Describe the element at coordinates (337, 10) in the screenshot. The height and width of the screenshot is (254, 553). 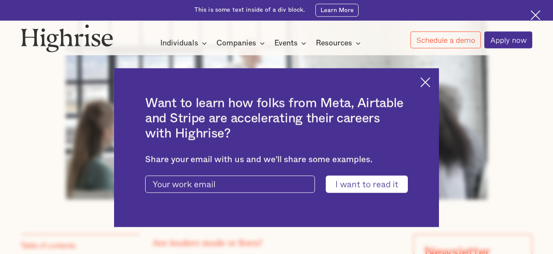
I see `a: Learn More` at that location.